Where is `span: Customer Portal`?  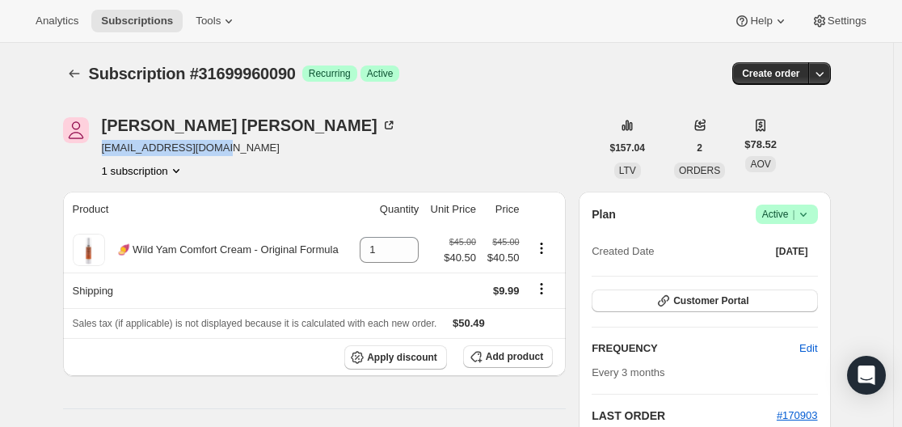
span: Customer Portal is located at coordinates (710, 301).